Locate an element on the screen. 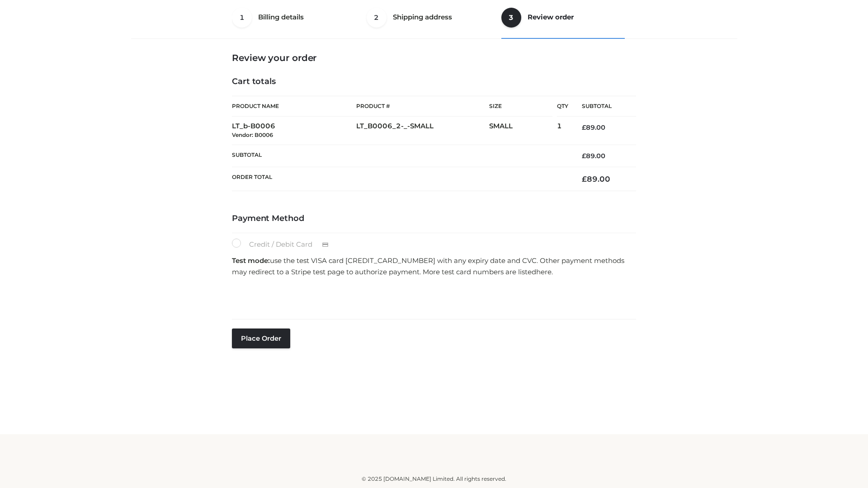  th: Product # is located at coordinates (423, 106).